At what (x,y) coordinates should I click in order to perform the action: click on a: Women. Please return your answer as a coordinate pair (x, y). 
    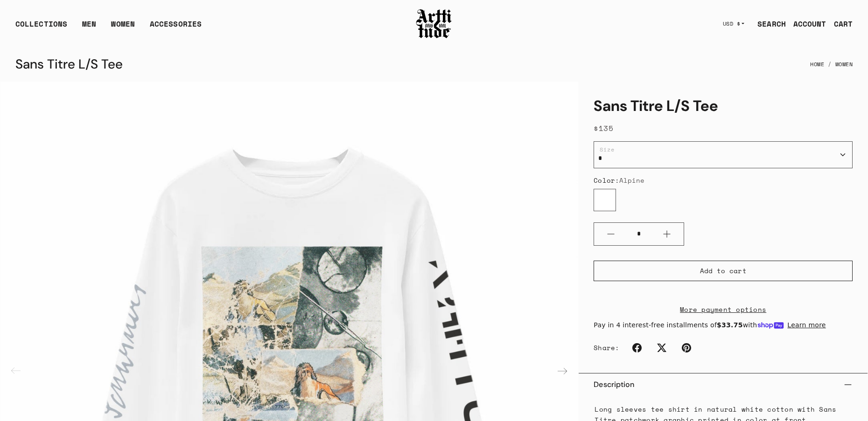
    Looking at the image, I should click on (844, 64).